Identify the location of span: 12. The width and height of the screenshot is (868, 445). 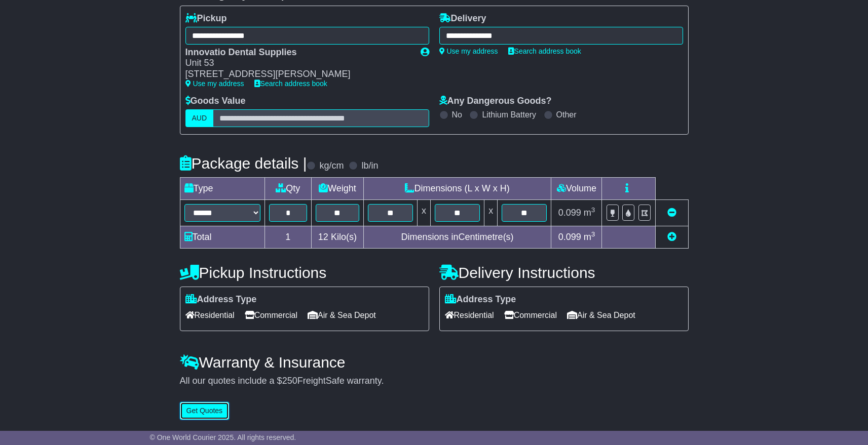
(323, 237).